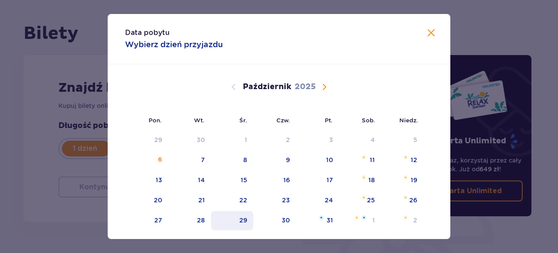 The width and height of the screenshot is (558, 253). Describe the element at coordinates (413, 200) in the screenshot. I see `div: 26` at that location.